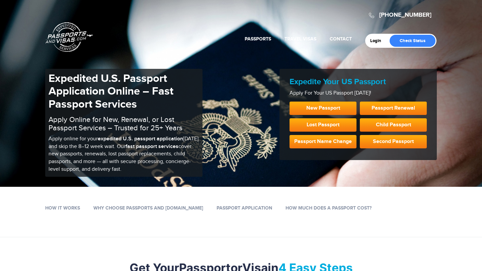 Image resolution: width=482 pixels, height=271 pixels. Describe the element at coordinates (393, 142) in the screenshot. I see `a: Second Passport` at that location.